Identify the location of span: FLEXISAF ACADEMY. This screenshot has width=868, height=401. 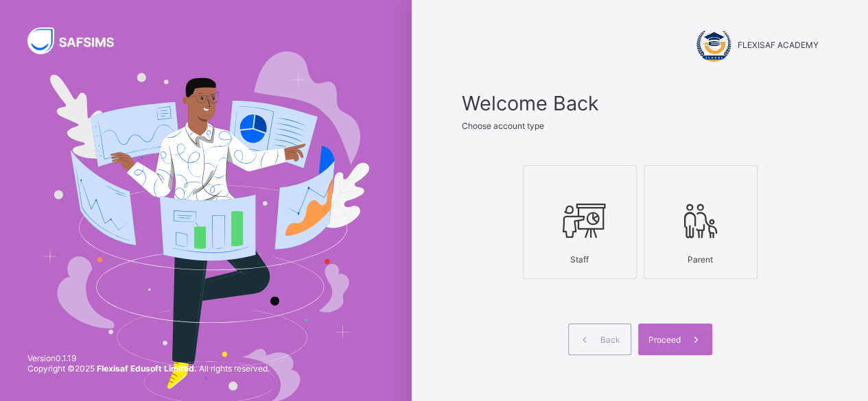
(778, 44).